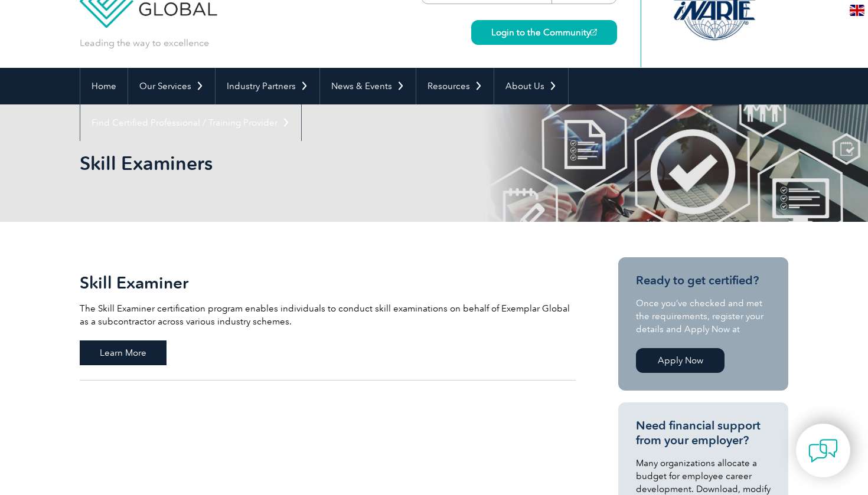  I want to click on a: Find Certified Professional / Training Provider, so click(191, 123).